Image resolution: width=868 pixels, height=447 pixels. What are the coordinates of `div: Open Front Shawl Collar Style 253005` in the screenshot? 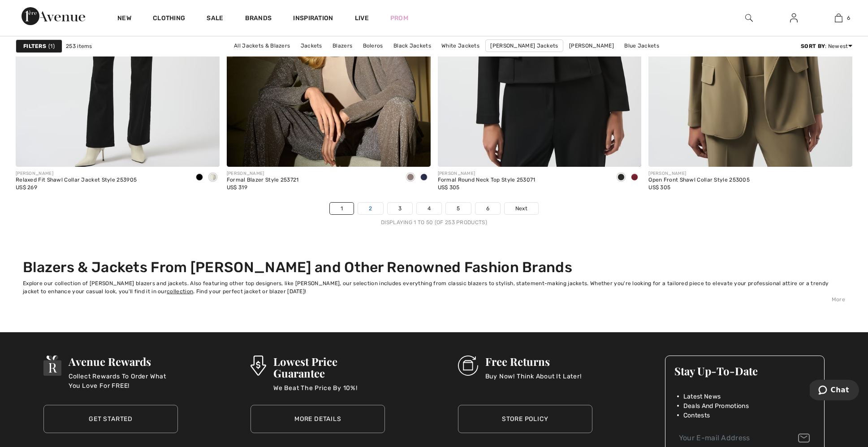 It's located at (699, 180).